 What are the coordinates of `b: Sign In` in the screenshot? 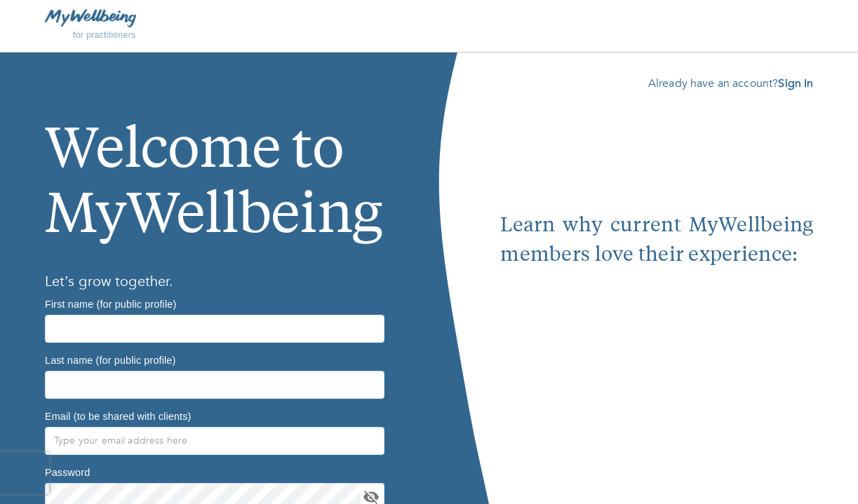 It's located at (796, 84).